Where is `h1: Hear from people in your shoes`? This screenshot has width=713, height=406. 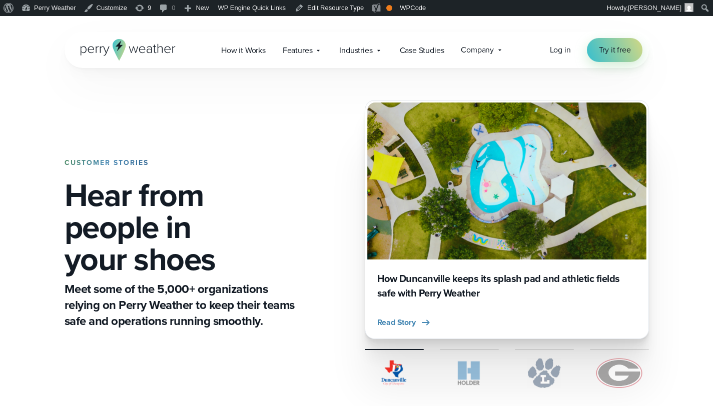 h1: Hear from people in your shoes is located at coordinates (182, 227).